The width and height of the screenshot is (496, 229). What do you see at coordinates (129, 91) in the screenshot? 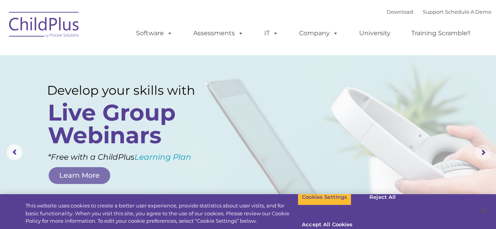
I see `rs-layer: Develop your skills with` at bounding box center [129, 91].